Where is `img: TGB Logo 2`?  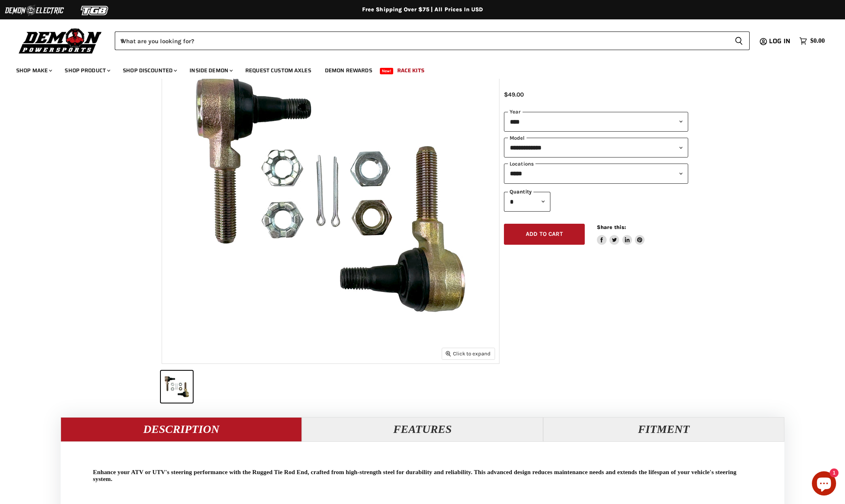
img: TGB Logo 2 is located at coordinates (95, 10).